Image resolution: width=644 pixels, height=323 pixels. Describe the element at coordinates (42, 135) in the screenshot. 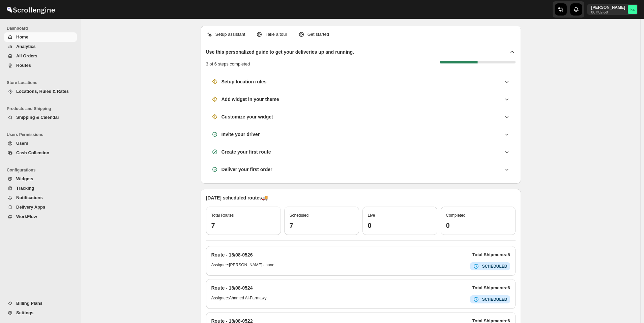

I see `span: Users Permissions` at that location.